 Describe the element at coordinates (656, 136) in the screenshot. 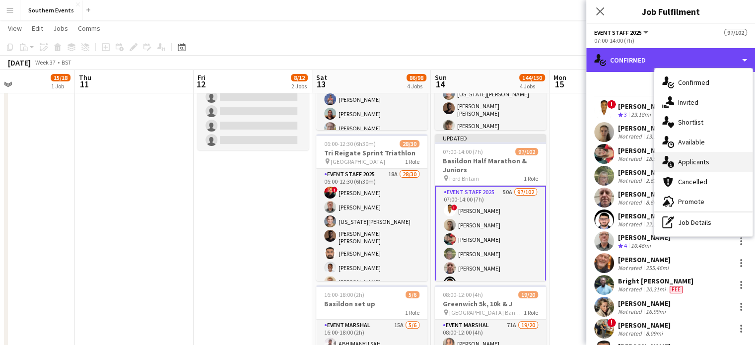

I see `div: 13.17mi` at that location.